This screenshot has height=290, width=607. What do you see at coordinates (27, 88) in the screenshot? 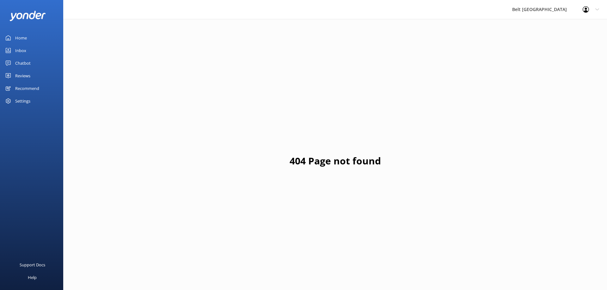
I see `div: Recommend` at bounding box center [27, 88].